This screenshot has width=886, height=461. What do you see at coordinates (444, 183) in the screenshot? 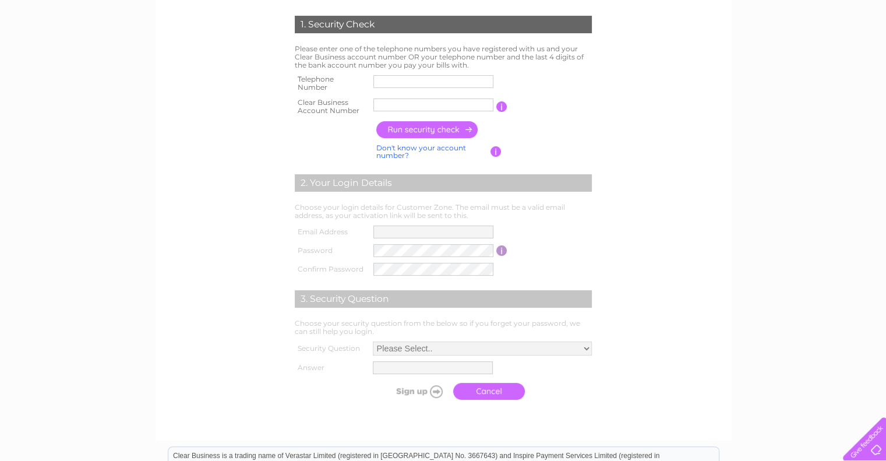
I see `div: 2. Your Login Details` at bounding box center [444, 183].